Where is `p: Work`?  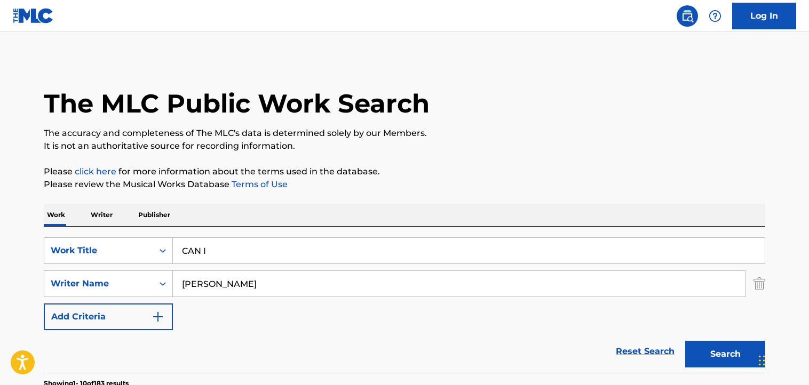
p: Work is located at coordinates (56, 215).